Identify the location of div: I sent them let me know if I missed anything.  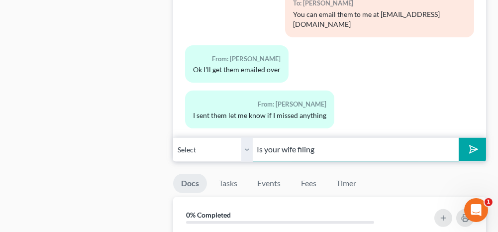
(260, 115).